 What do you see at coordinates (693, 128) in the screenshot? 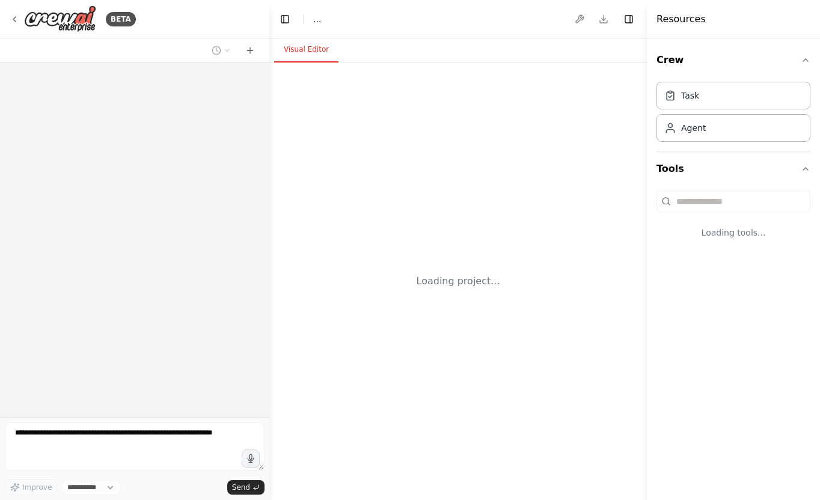
I see `div: Agent` at bounding box center [693, 128].